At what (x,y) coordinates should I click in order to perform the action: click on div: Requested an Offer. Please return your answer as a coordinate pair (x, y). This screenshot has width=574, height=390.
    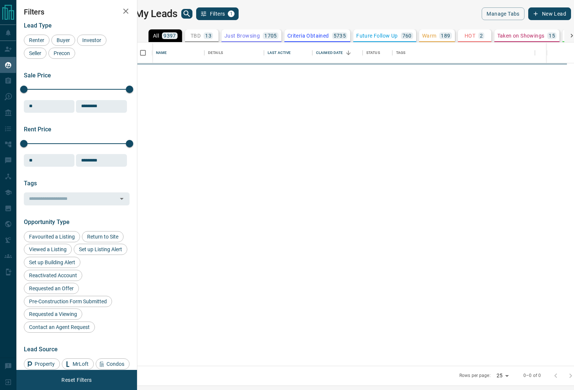
    Looking at the image, I should click on (51, 289).